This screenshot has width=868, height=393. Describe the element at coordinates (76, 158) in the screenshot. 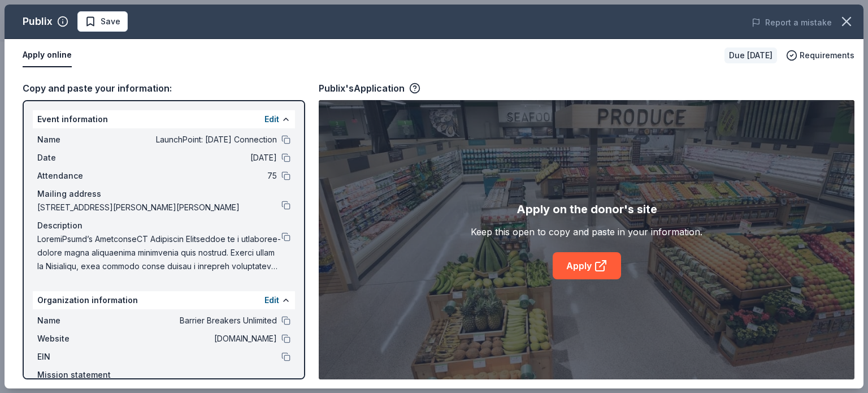

I see `span: Date` at that location.